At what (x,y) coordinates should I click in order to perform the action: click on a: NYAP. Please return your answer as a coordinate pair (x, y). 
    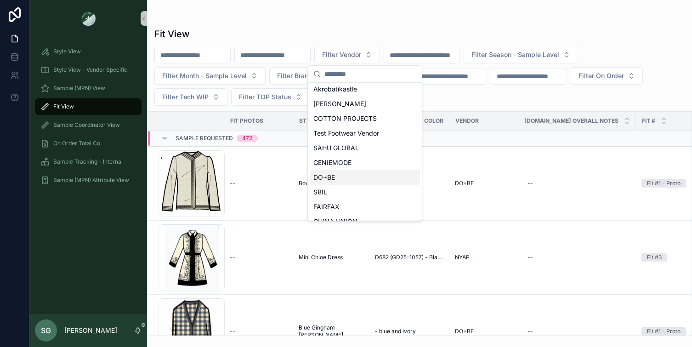
    Looking at the image, I should click on (484, 257).